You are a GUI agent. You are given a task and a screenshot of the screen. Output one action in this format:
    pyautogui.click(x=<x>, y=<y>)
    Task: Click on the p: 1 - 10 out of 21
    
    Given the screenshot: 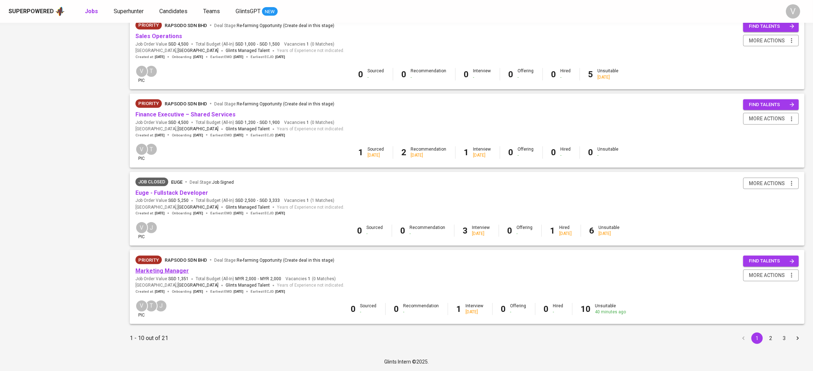 What is the action you would take?
    pyautogui.click(x=149, y=339)
    